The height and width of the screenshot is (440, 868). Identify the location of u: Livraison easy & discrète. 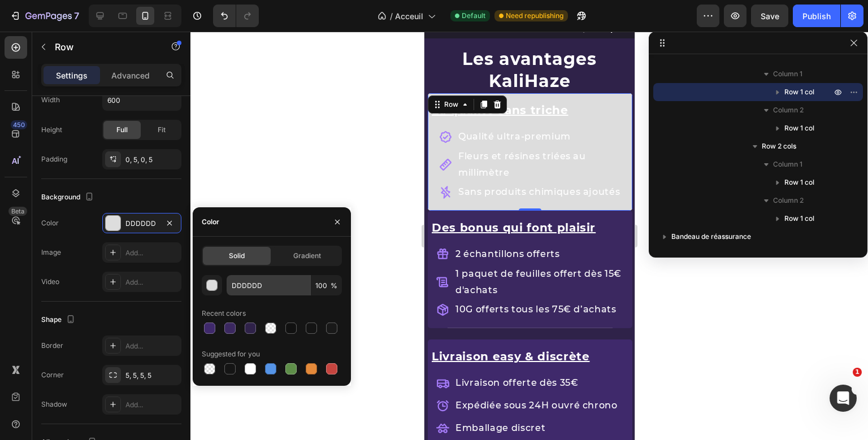
(86, 325).